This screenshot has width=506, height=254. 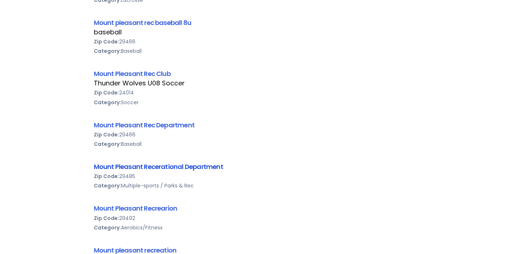 I want to click on div: Mount Pleasant Rec Club, so click(x=253, y=74).